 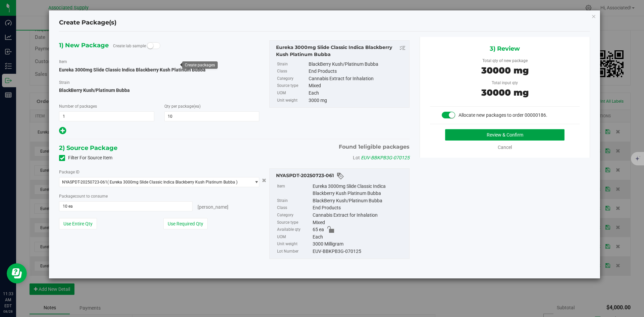 What do you see at coordinates (78, 106) in the screenshot?
I see `span: Number of packages` at bounding box center [78, 106].